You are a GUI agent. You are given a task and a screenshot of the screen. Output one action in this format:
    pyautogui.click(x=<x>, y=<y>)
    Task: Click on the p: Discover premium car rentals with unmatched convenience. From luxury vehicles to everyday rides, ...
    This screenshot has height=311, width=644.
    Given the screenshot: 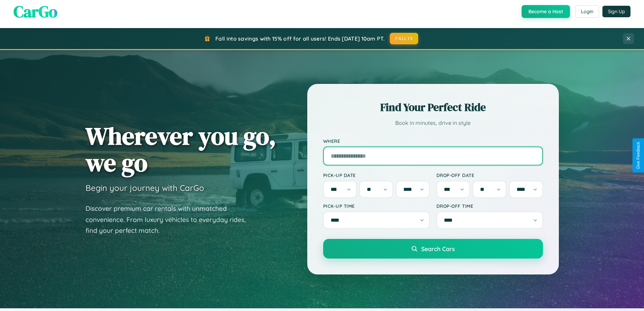 What is the action you would take?
    pyautogui.click(x=170, y=220)
    